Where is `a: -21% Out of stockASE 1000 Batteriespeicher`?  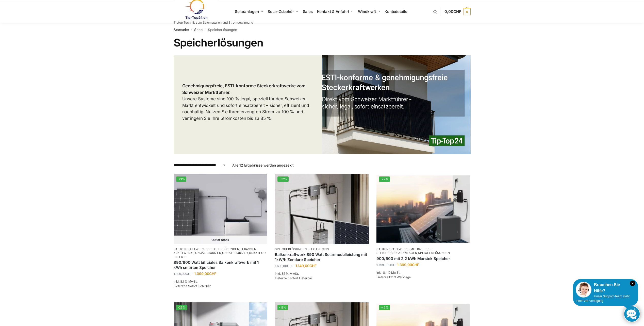
a: -21% Out of stockASE 1000 Batteriespeicher is located at coordinates (221, 209).